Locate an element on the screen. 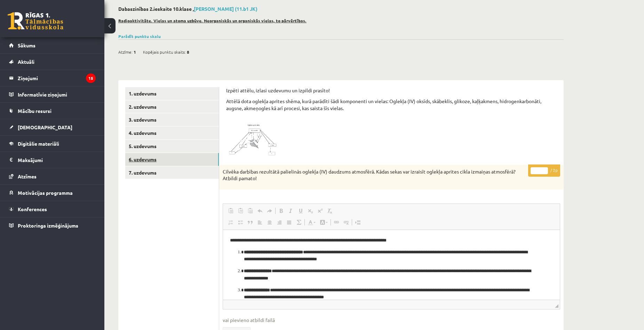 The height and width of the screenshot is (330, 644). a: Atzīmes is located at coordinates (52, 176).